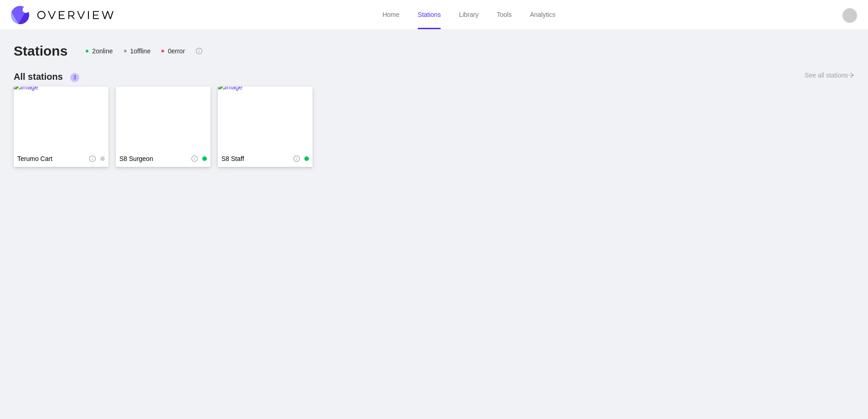  Describe the element at coordinates (75, 77) in the screenshot. I see `sup: 3` at that location.